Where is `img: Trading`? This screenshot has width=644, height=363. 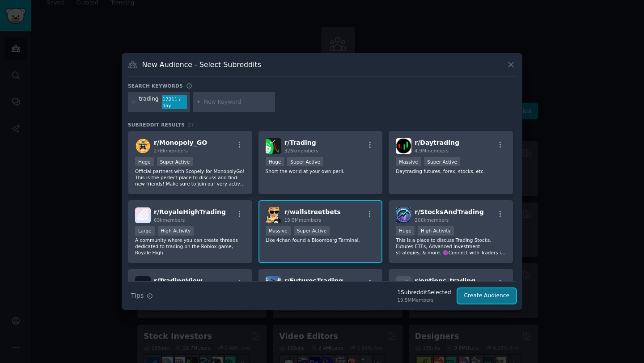
img: Trading is located at coordinates (273, 145).